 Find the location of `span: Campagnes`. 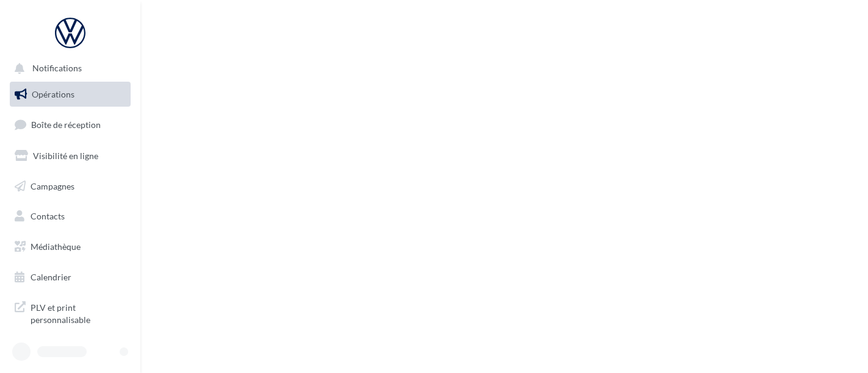

span: Campagnes is located at coordinates (53, 186).